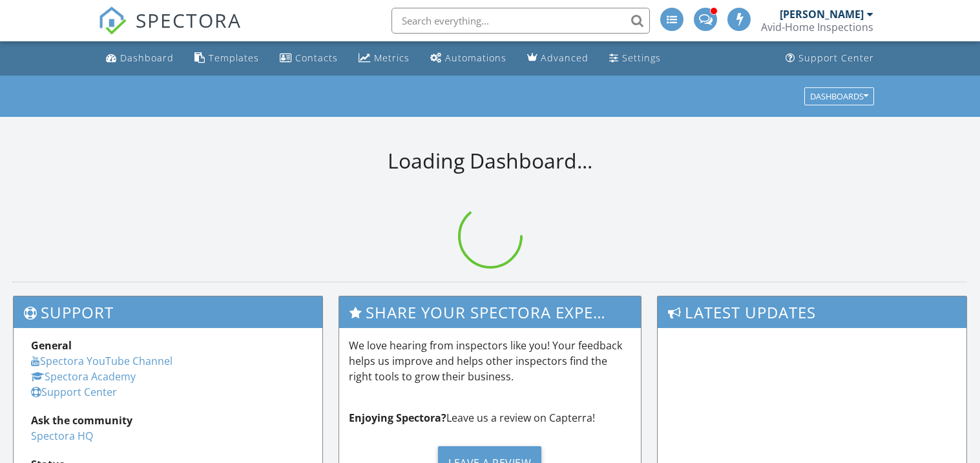 This screenshot has width=980, height=463. Describe the element at coordinates (490, 311) in the screenshot. I see `h3: Share Your Spectora Experience` at that location.